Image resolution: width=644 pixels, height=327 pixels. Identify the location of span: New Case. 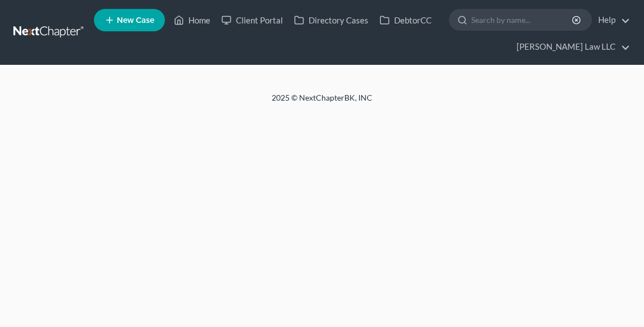
(136, 20).